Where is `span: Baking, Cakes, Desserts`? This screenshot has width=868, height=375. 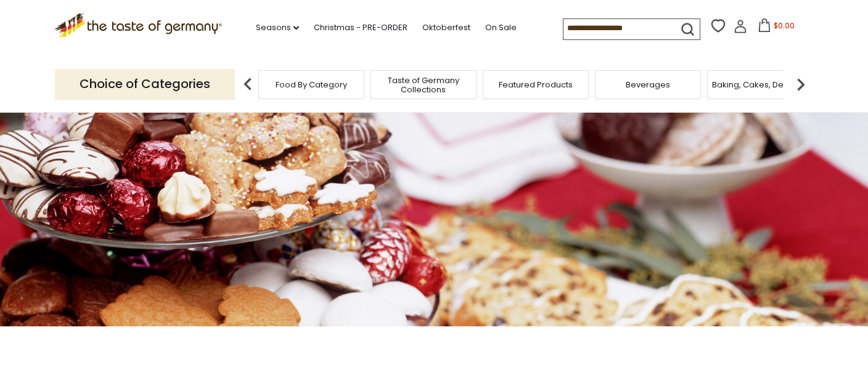 span: Baking, Cakes, Desserts is located at coordinates (760, 84).